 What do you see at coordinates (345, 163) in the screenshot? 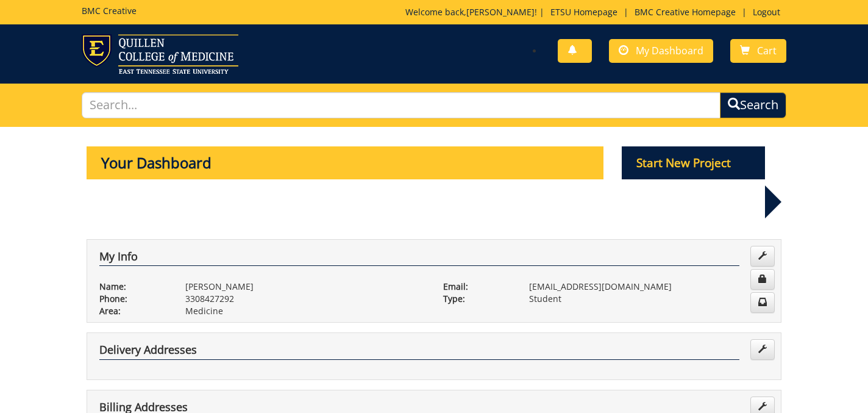
I see `p: Your Dashboard` at bounding box center [345, 163].